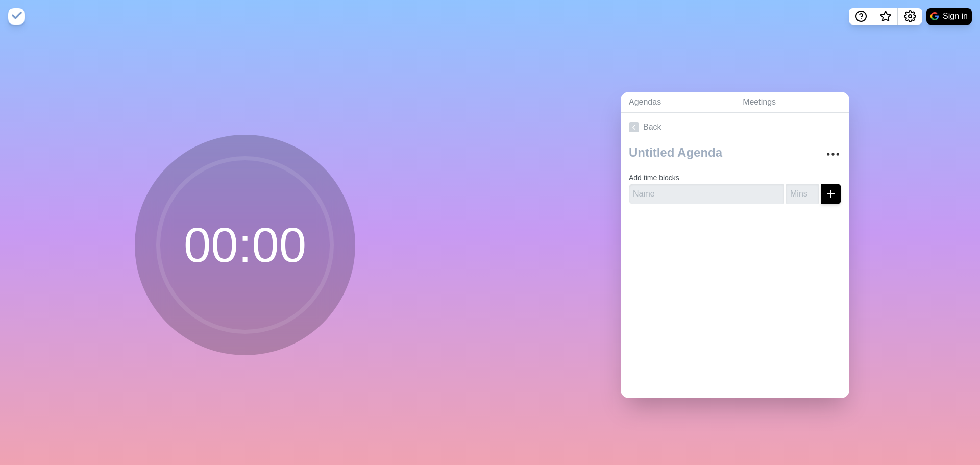 The height and width of the screenshot is (465, 980). I want to click on button: Sign in, so click(949, 16).